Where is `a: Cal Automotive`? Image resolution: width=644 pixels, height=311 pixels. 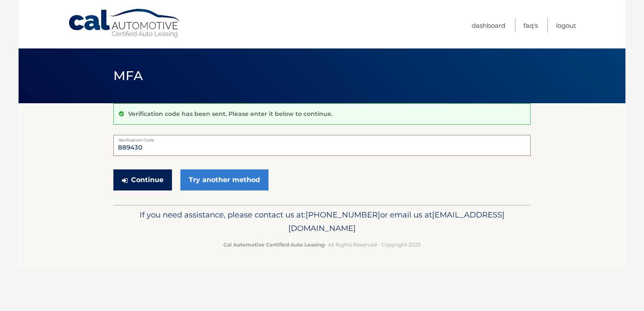
a: Cal Automotive is located at coordinates (125, 23).